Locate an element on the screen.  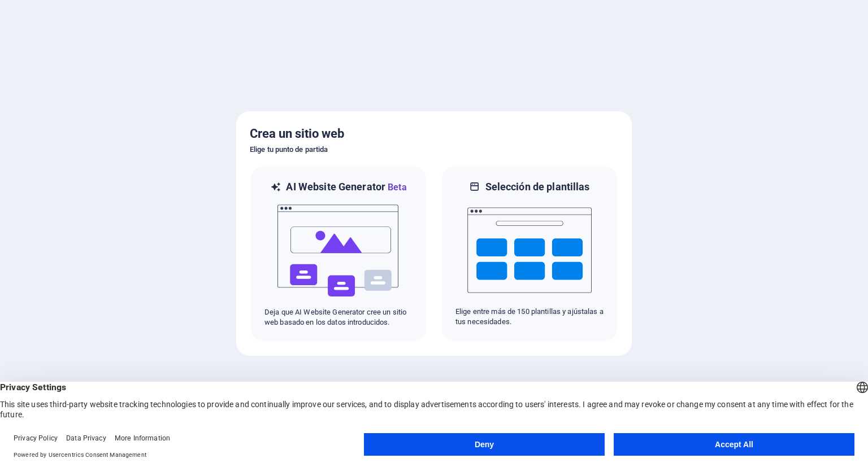
img: ai is located at coordinates (338, 251).